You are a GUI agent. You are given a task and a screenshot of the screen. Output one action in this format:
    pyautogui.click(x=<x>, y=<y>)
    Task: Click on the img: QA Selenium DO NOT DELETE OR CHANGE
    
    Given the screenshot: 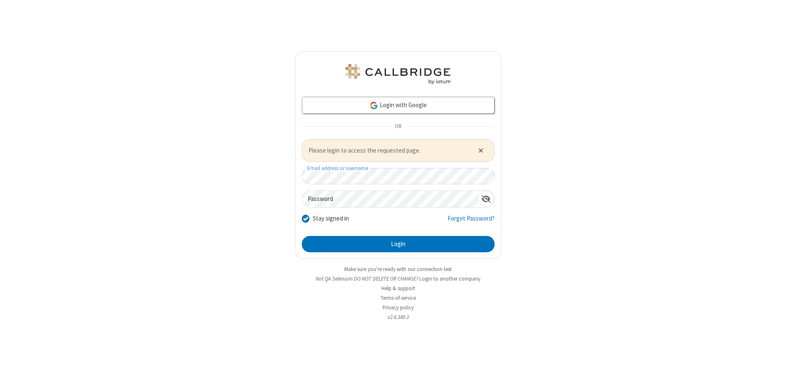 What is the action you would take?
    pyautogui.click(x=398, y=74)
    